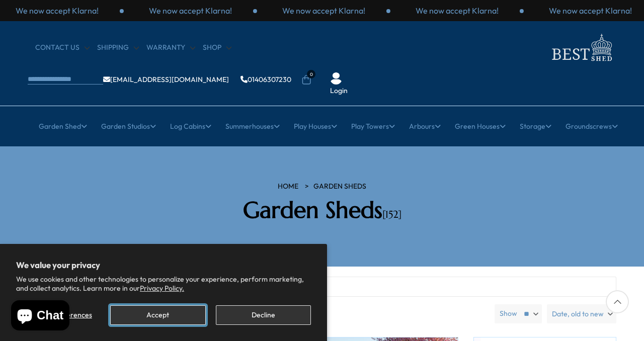  I want to click on input: Search products, so click(387, 286).